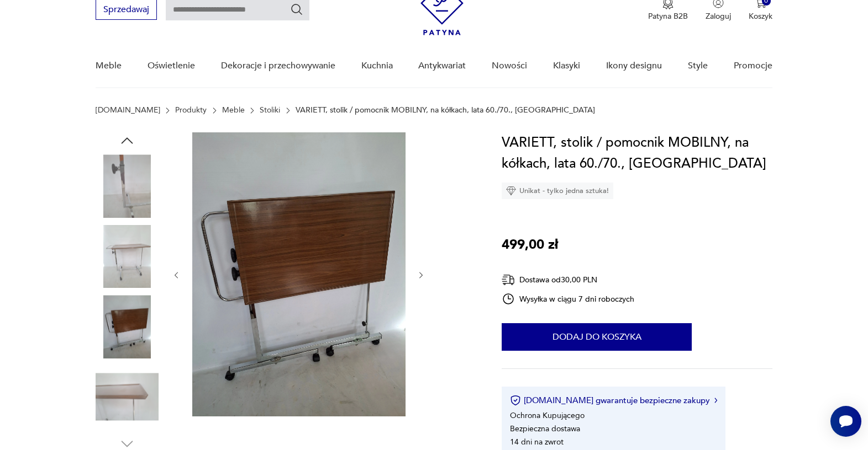 This screenshot has height=450, width=868. What do you see at coordinates (753, 65) in the screenshot?
I see `a: Promocje` at bounding box center [753, 65].